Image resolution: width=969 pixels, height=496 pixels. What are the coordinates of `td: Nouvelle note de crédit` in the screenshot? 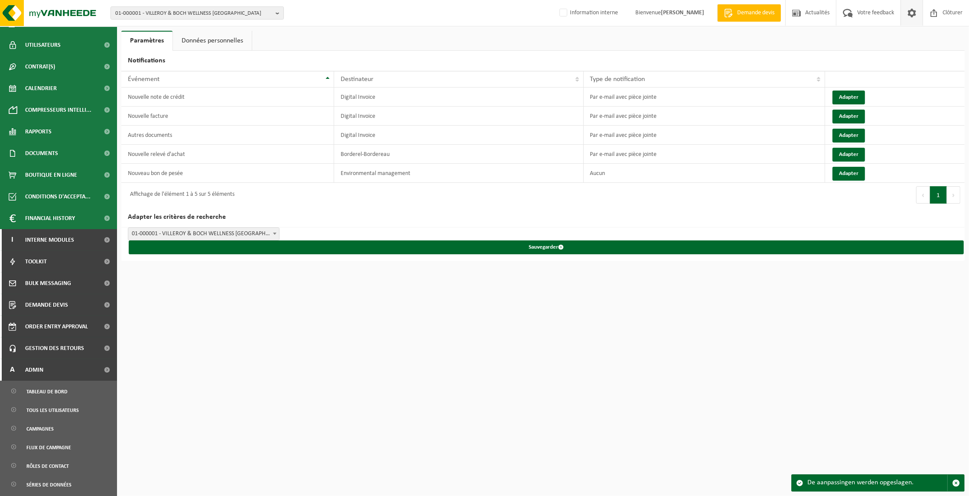 It's located at (227, 97).